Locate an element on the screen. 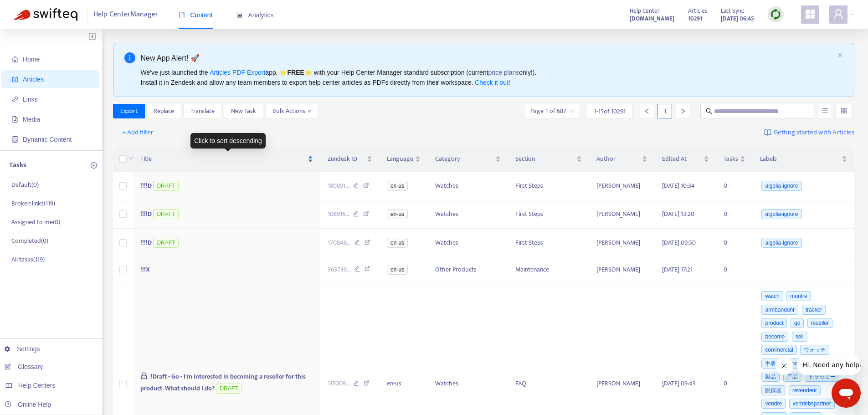 This screenshot has width=868, height=415. div: 1 is located at coordinates (665, 111).